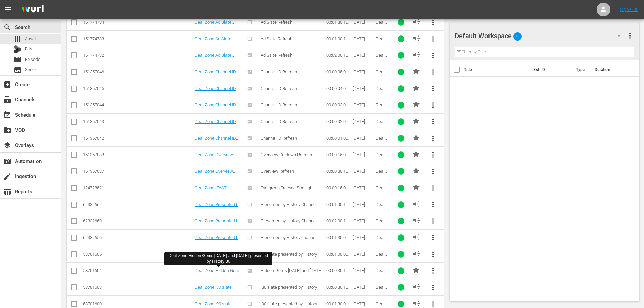  Describe the element at coordinates (338, 155) in the screenshot. I see `div: 00:00:15.015` at that location.